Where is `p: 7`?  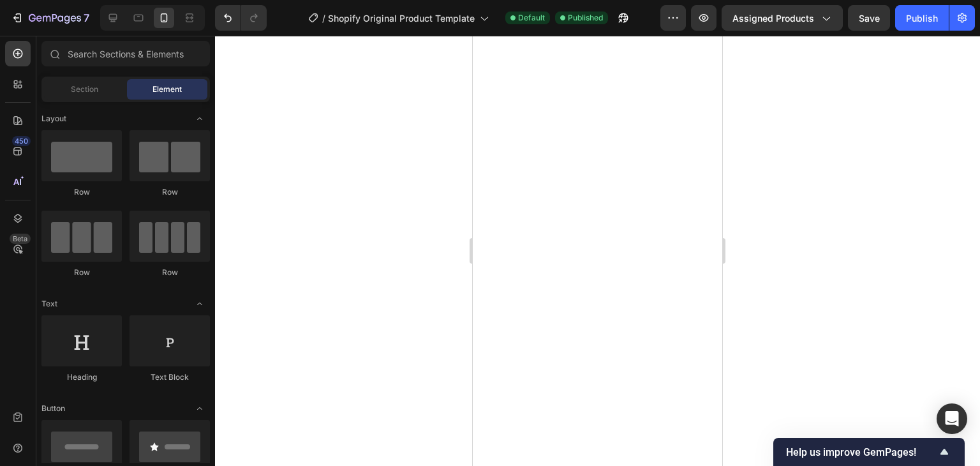 p: 7 is located at coordinates (86, 18).